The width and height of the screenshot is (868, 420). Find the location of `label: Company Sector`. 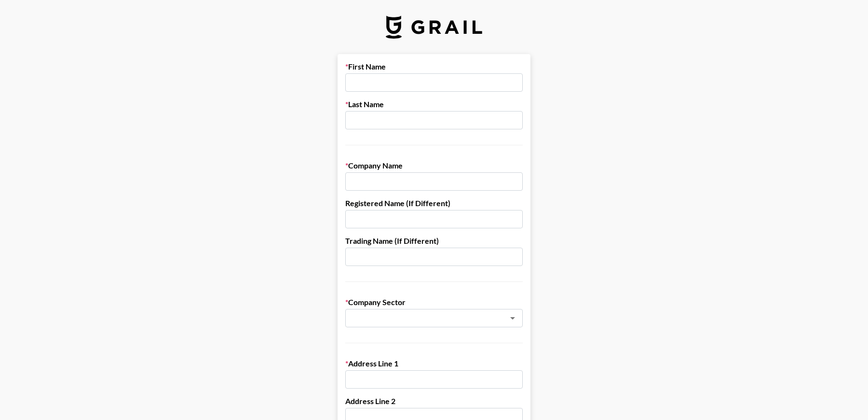

label: Company Sector is located at coordinates (434, 302).